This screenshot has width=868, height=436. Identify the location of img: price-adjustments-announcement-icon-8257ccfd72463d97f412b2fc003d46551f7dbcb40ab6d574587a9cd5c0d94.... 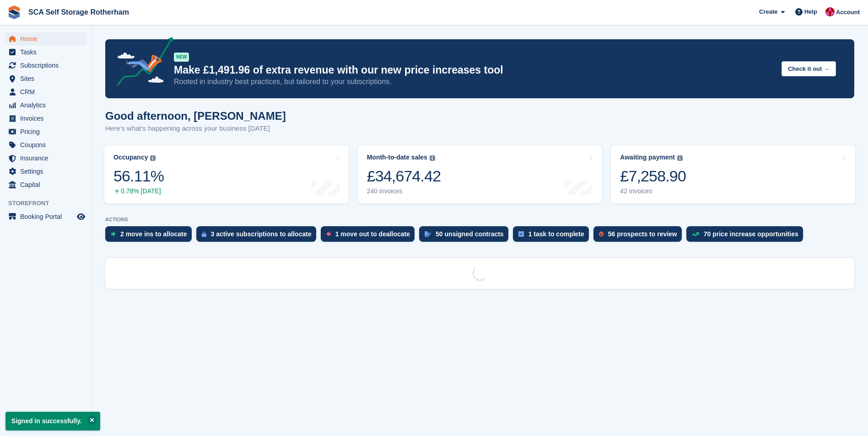
(141, 63).